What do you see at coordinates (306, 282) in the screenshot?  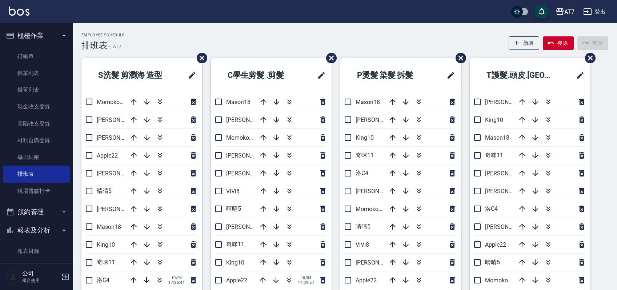 I see `span: 14:09:57` at bounding box center [306, 282].